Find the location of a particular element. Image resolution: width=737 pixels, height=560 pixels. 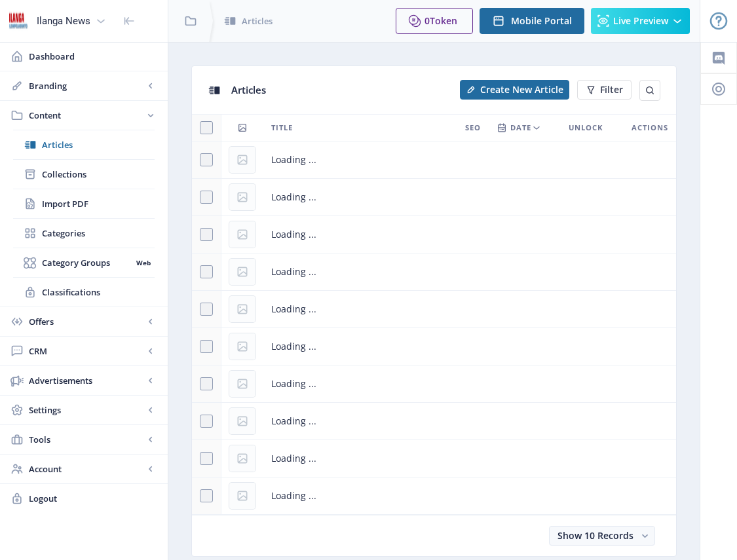

span: Unlock is located at coordinates (586, 128).